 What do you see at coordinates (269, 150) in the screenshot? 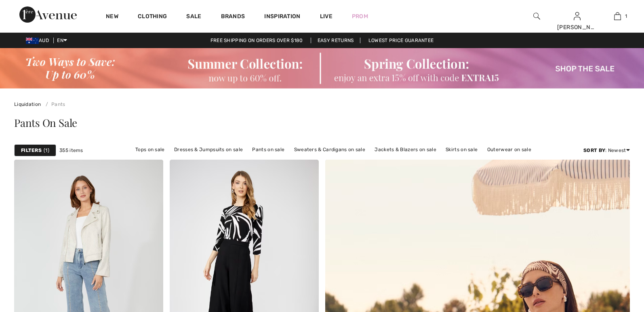
I see `a: Pants on sale` at bounding box center [269, 150].